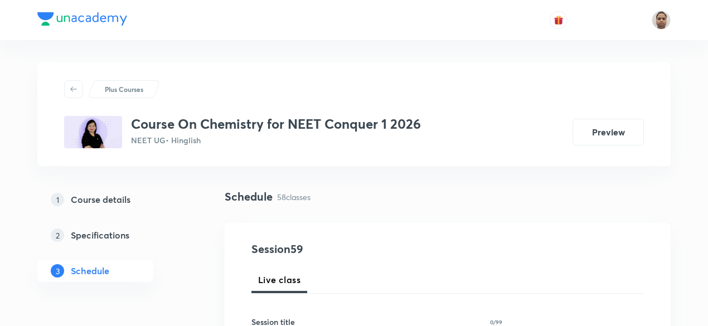 The image size is (708, 326). What do you see at coordinates (279, 280) in the screenshot?
I see `span: Live class` at bounding box center [279, 280].